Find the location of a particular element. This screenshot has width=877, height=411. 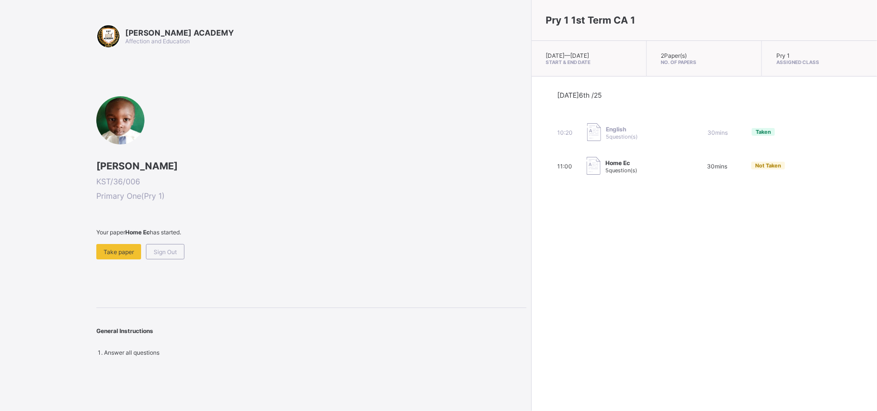

span: Primary One ( Pry 1 ) is located at coordinates (311, 196).